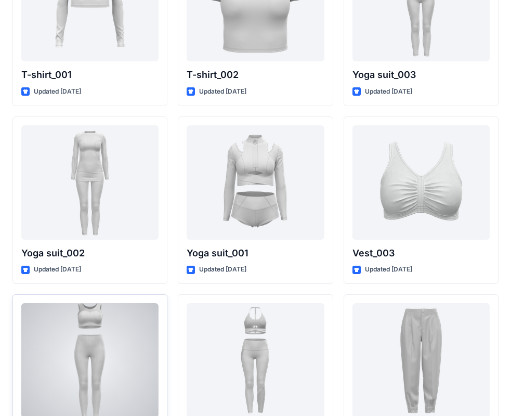 The width and height of the screenshot is (511, 416). Describe the element at coordinates (90, 182) in the screenshot. I see `a: Yoga suit_002` at that location.